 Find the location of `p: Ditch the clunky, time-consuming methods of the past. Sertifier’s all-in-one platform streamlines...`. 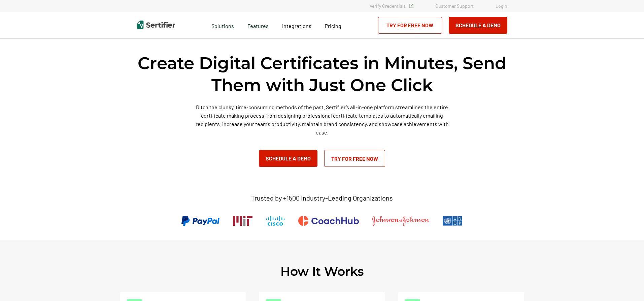

p: Ditch the clunky, time-consuming methods of the past. Sertifier’s all-in-one platform streamlines... is located at coordinates (322, 120).